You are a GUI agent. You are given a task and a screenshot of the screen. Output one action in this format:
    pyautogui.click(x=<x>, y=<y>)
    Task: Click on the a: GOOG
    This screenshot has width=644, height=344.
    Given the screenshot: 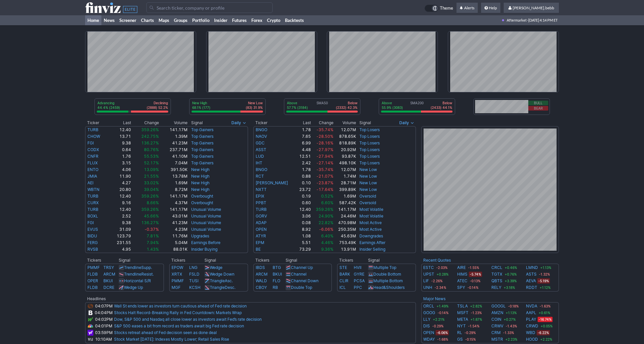 What is the action you would take?
    pyautogui.click(x=429, y=313)
    